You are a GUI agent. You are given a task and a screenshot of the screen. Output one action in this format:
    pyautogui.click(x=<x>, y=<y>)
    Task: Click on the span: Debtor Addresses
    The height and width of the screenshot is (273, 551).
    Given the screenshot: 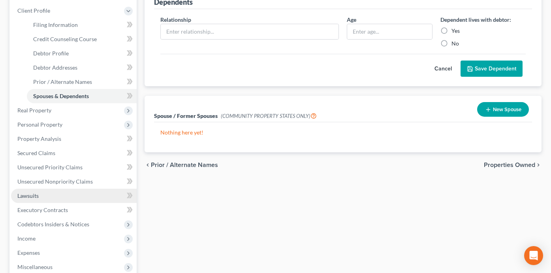 What is the action you would take?
    pyautogui.click(x=55, y=67)
    